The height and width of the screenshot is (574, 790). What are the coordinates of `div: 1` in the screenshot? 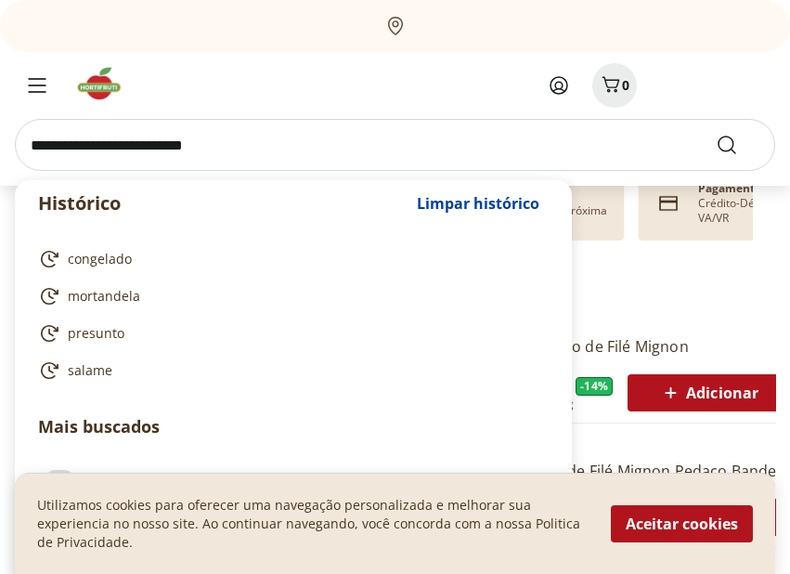 It's located at (59, 479).